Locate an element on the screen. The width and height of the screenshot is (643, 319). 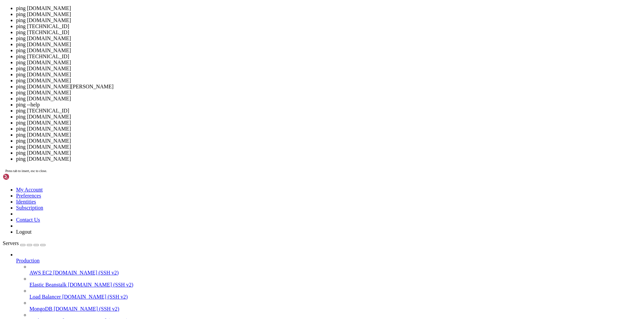
span: Elastic Beanstalk is located at coordinates (48, 285).